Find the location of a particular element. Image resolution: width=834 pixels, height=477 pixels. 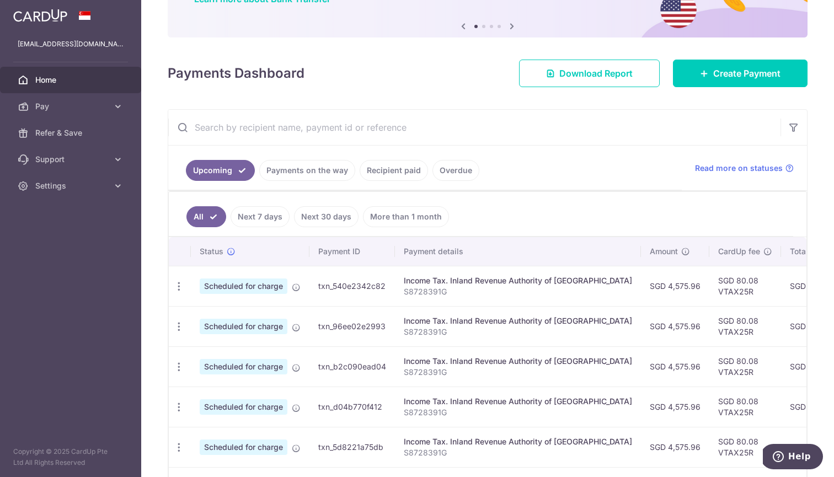

span: Support is located at coordinates (72, 159).